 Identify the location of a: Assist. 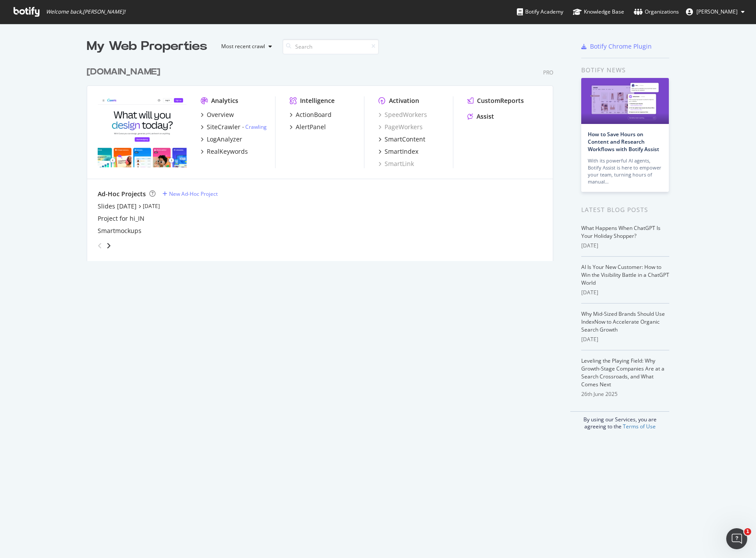
(481, 116).